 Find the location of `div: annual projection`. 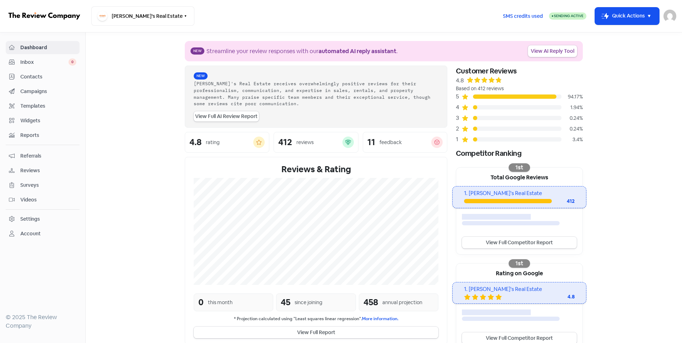

div: annual projection is located at coordinates (403, 303).